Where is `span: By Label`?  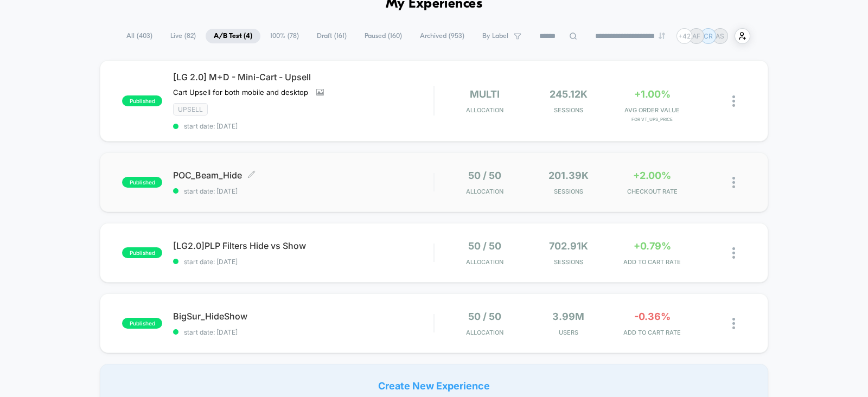
span: By Label is located at coordinates (495, 36).